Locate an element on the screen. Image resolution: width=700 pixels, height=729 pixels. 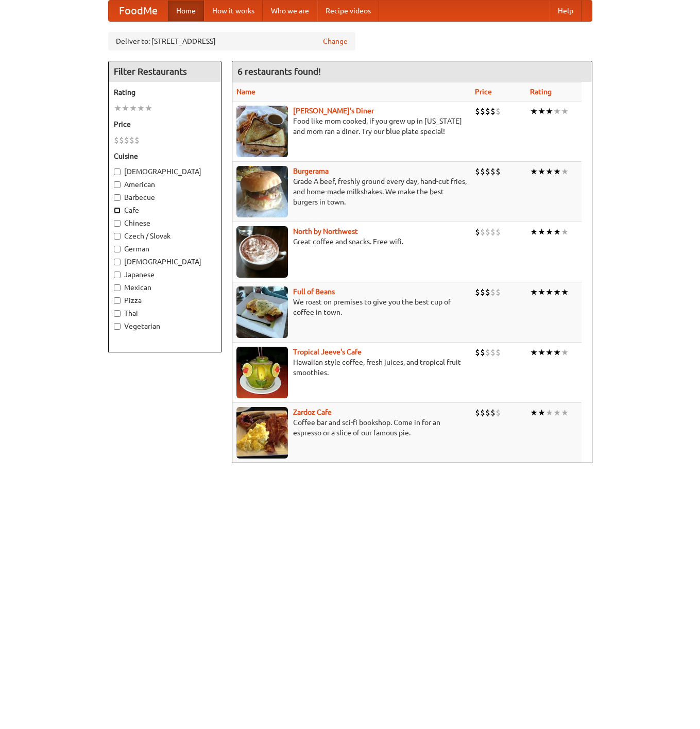
p: Great coffee and snacks. Free wifi. is located at coordinates (352, 242).